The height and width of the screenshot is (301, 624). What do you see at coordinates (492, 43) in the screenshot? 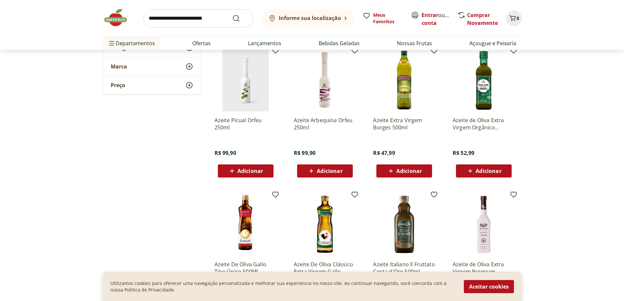
I see `a: Açougue e Peixaria` at bounding box center [492, 43].